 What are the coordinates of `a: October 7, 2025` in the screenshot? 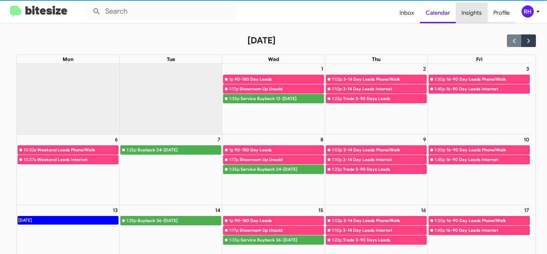 It's located at (219, 139).